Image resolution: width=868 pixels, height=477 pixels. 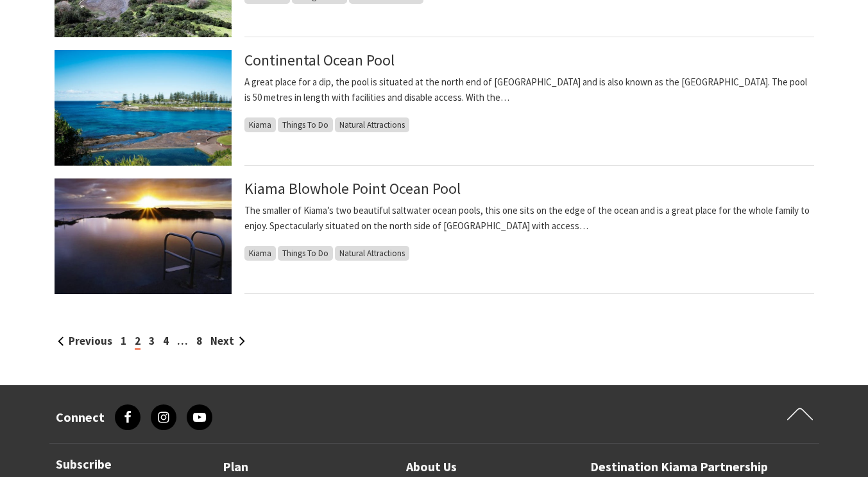 I want to click on a: Continental Ocean Pool, so click(x=320, y=60).